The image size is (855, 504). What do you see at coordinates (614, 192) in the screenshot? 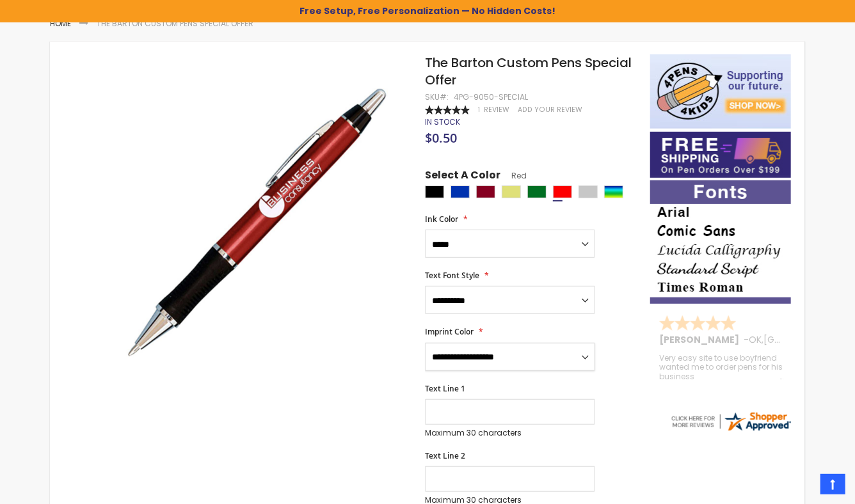
I see `div: Assorted` at bounding box center [614, 192].